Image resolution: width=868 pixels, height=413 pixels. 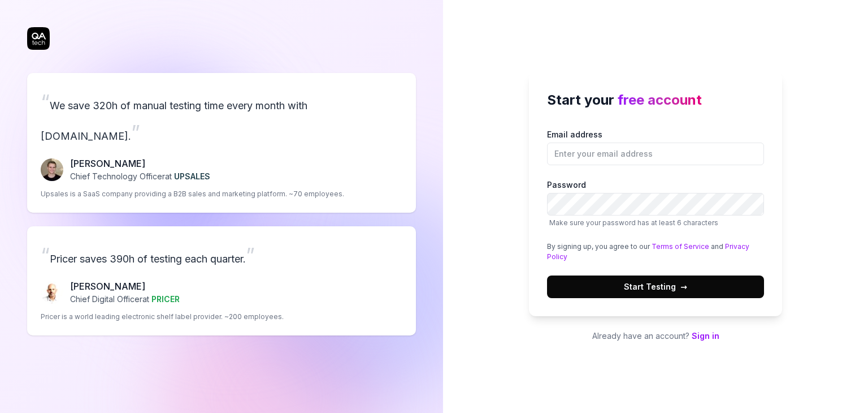 I want to click on label: Email address, so click(x=656, y=146).